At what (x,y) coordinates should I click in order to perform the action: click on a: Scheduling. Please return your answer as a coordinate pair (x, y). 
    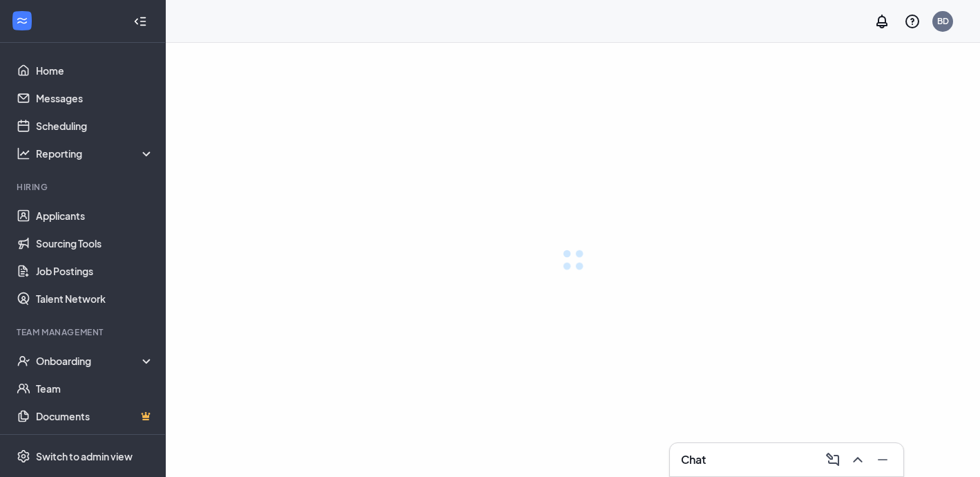
    Looking at the image, I should click on (95, 126).